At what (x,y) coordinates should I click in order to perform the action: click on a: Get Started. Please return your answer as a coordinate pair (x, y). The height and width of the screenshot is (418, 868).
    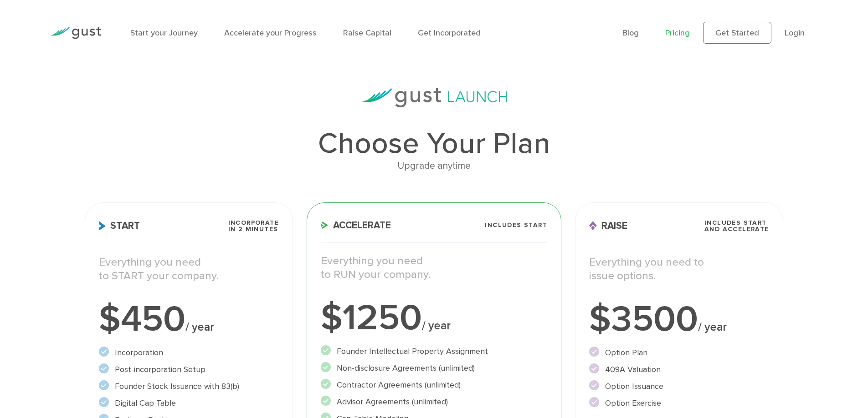
    Looking at the image, I should click on (737, 33).